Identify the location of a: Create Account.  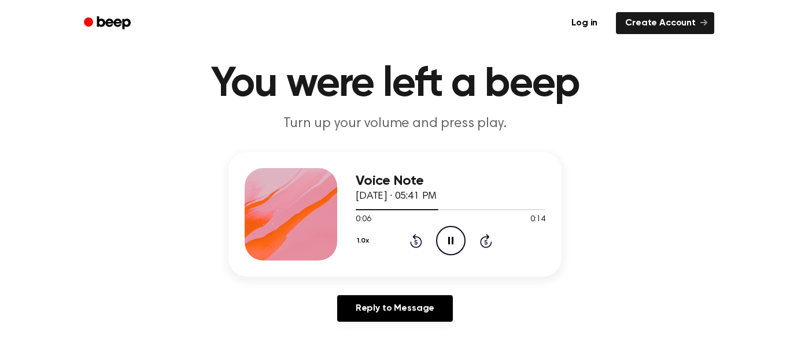
(665, 23).